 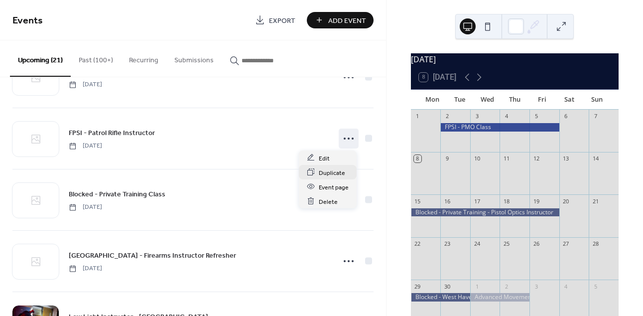 I want to click on div: 22, so click(x=417, y=244).